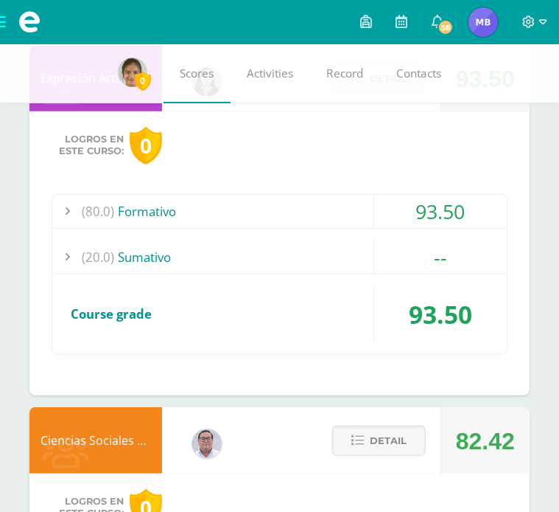 This screenshot has height=512, width=559. Describe the element at coordinates (346, 73) in the screenshot. I see `span: Record` at that location.